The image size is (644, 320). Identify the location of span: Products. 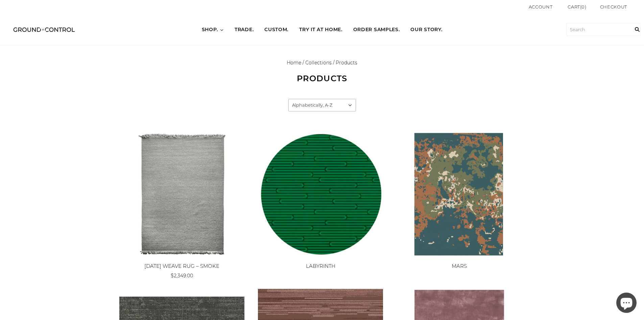
(346, 62).